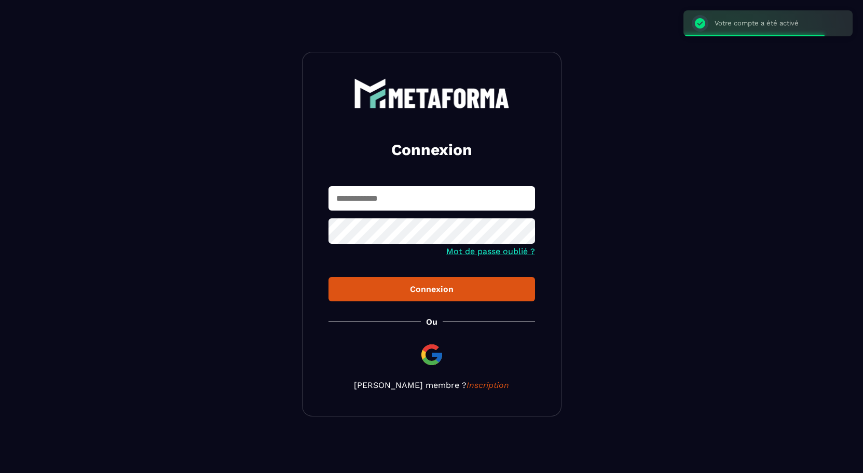  What do you see at coordinates (432, 93) in the screenshot?
I see `img: logo` at bounding box center [432, 93].